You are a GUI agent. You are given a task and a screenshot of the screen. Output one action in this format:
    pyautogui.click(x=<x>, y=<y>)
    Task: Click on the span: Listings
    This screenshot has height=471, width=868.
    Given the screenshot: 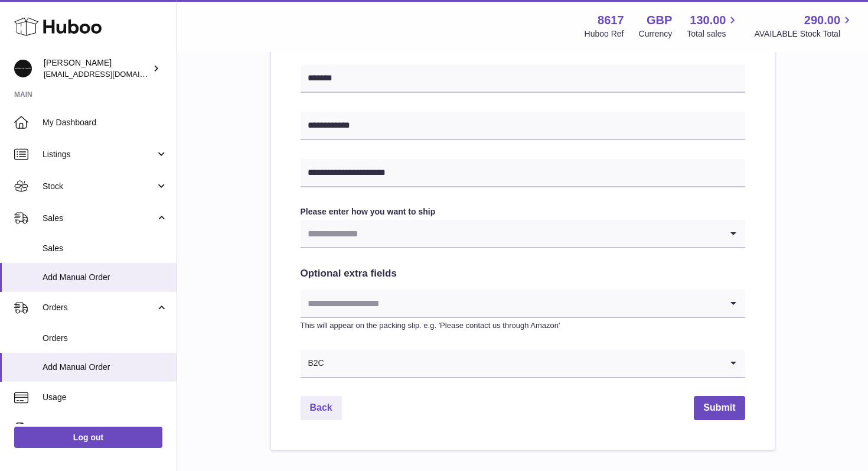 What is the action you would take?
    pyautogui.click(x=98, y=154)
    